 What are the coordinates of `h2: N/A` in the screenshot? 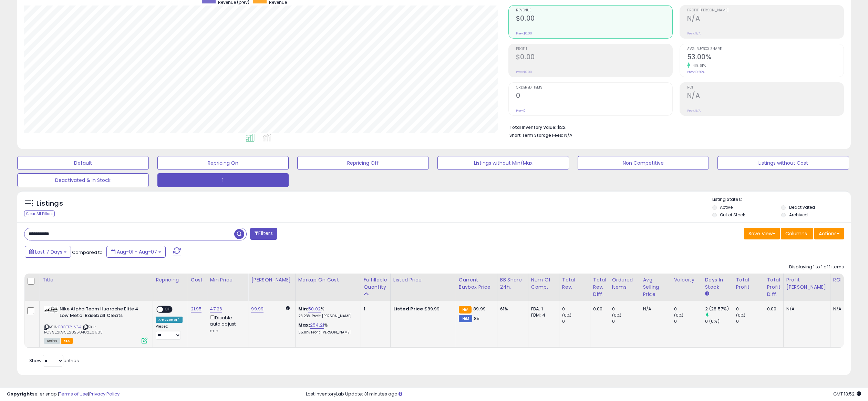 It's located at (765, 19).